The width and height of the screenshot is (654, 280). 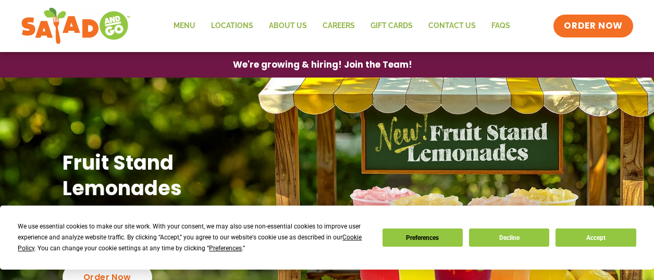 What do you see at coordinates (593, 26) in the screenshot?
I see `a: ORDER NOW` at bounding box center [593, 26].